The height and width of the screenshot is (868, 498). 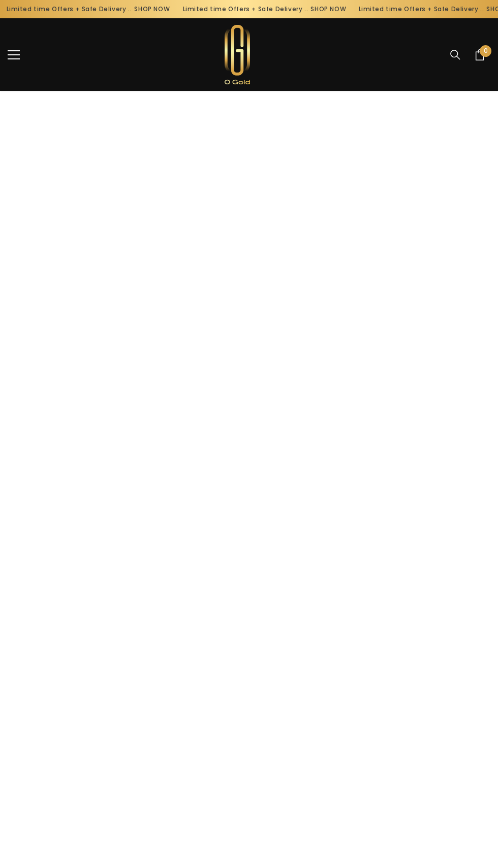 I want to click on button: menu, so click(x=14, y=55).